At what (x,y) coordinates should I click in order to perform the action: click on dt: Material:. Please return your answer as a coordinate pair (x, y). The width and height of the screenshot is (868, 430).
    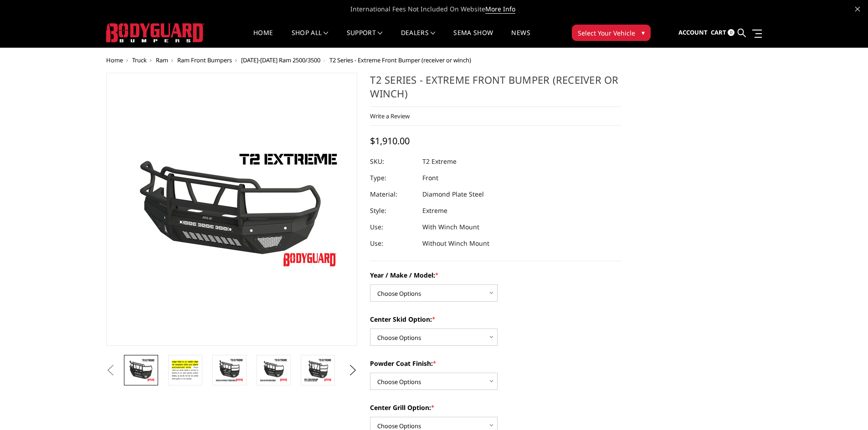
    Looking at the image, I should click on (393, 194).